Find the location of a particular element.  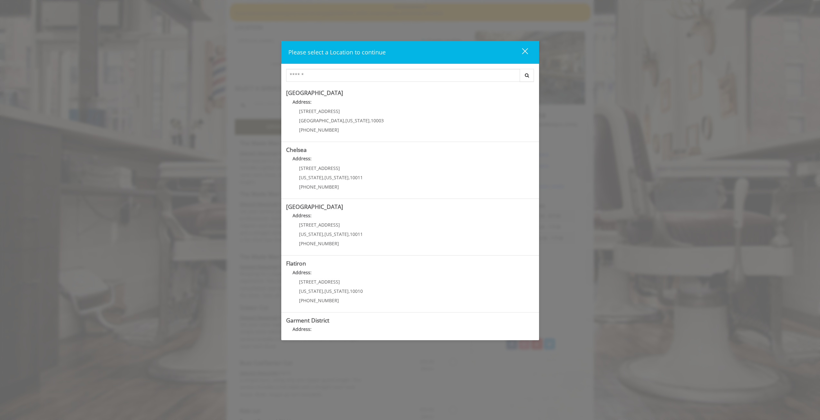

button: close dialog is located at coordinates (521, 52).